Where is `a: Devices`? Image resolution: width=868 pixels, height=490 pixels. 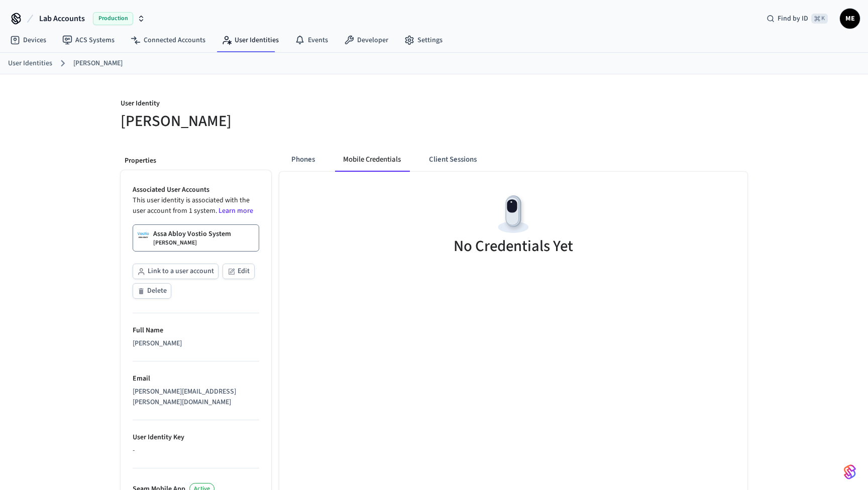 a: Devices is located at coordinates (28, 40).